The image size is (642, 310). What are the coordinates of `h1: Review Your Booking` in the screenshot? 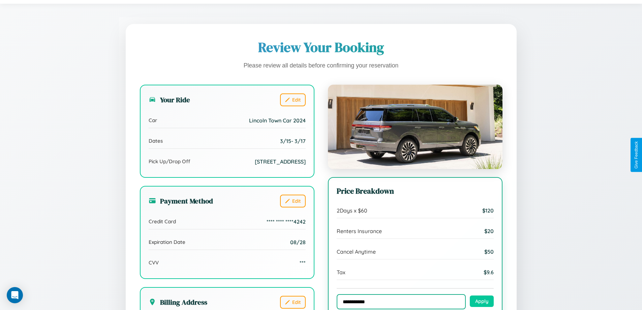 It's located at (321, 47).